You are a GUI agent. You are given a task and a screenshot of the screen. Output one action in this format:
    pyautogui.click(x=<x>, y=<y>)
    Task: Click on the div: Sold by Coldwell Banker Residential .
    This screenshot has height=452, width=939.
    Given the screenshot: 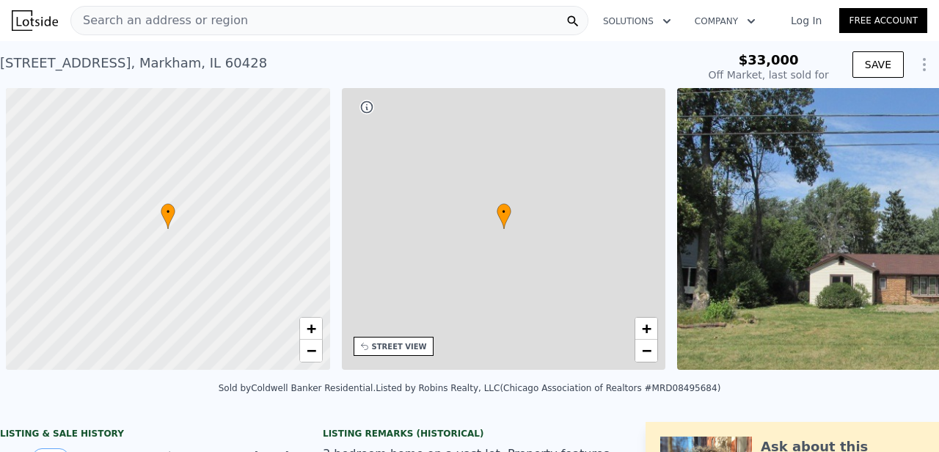 What is the action you would take?
    pyautogui.click(x=297, y=388)
    